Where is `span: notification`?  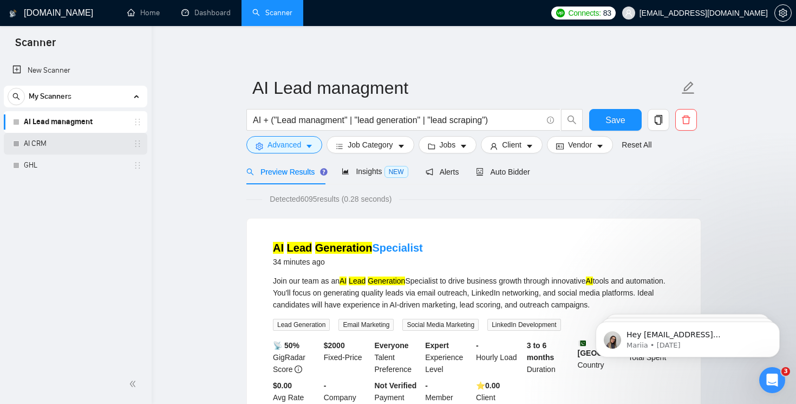 span: notification is located at coordinates (430, 172).